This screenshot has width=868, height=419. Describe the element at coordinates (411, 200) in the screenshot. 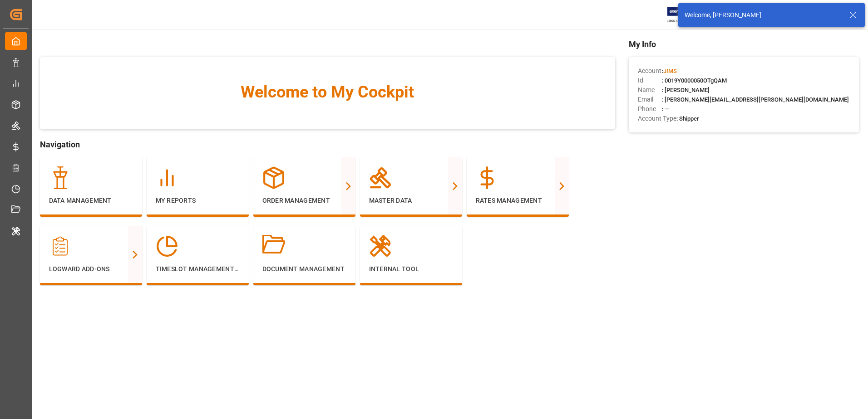

I see `p: Master Data` at that location.